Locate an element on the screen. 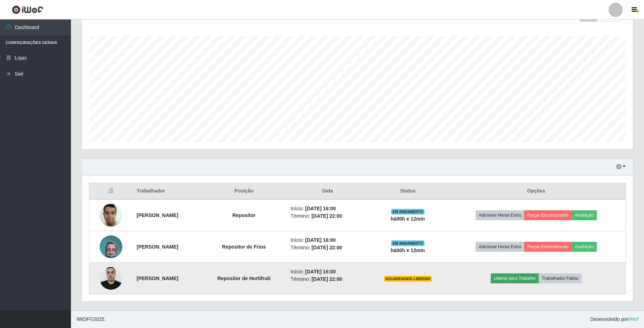 The image size is (644, 328). button: Liberar para Trabalho is located at coordinates (514, 279).